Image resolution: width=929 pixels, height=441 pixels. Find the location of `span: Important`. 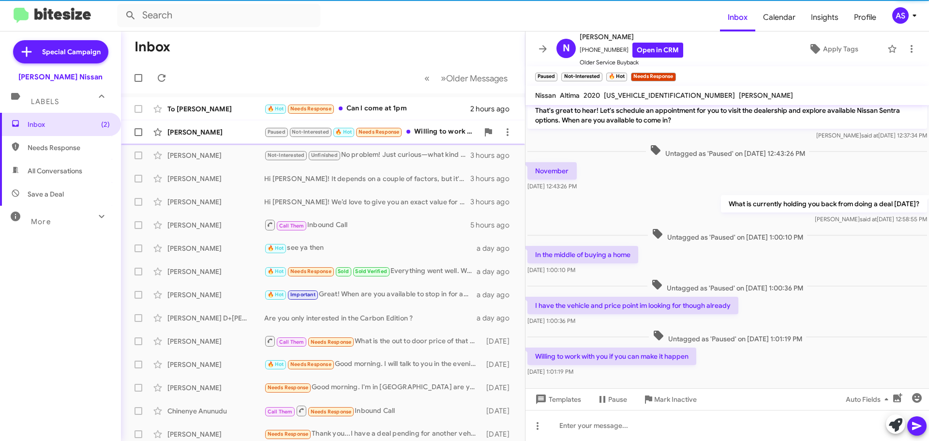

span: Important is located at coordinates (303, 294).